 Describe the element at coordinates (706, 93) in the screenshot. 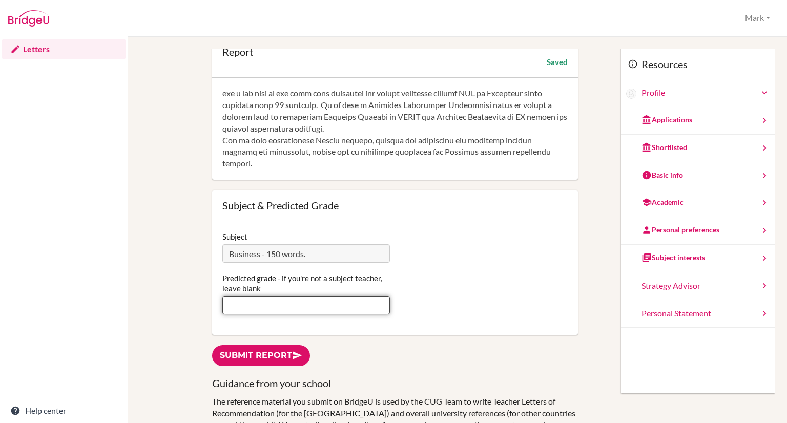

I see `div: Profile` at that location.